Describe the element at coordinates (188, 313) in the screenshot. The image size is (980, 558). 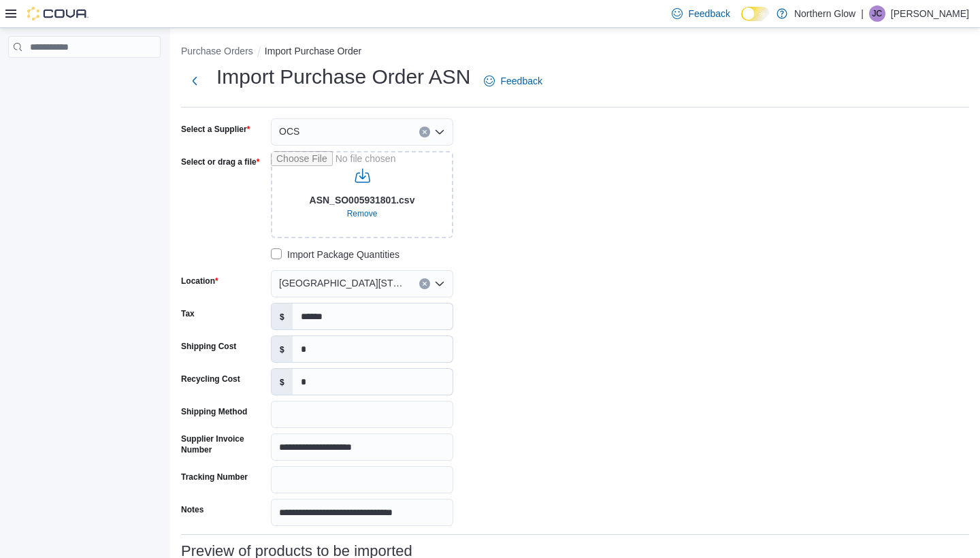
I see `label: Tax` at that location.